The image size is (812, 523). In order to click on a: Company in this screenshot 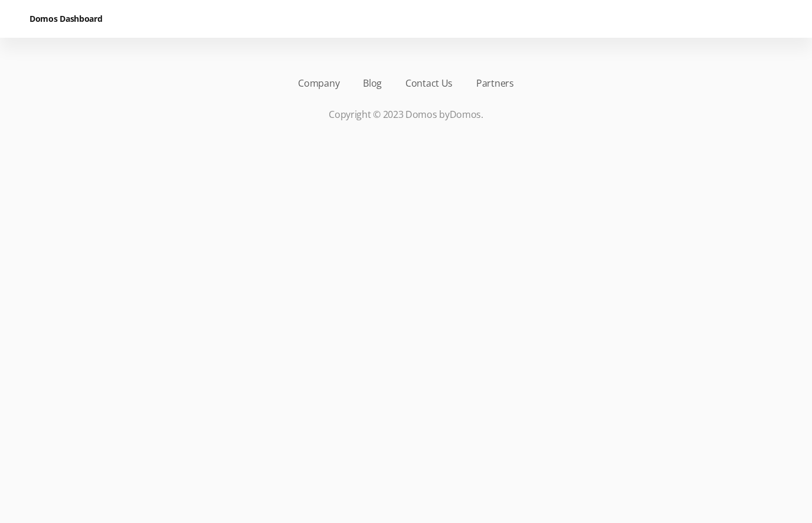, I will do `click(318, 83)`.